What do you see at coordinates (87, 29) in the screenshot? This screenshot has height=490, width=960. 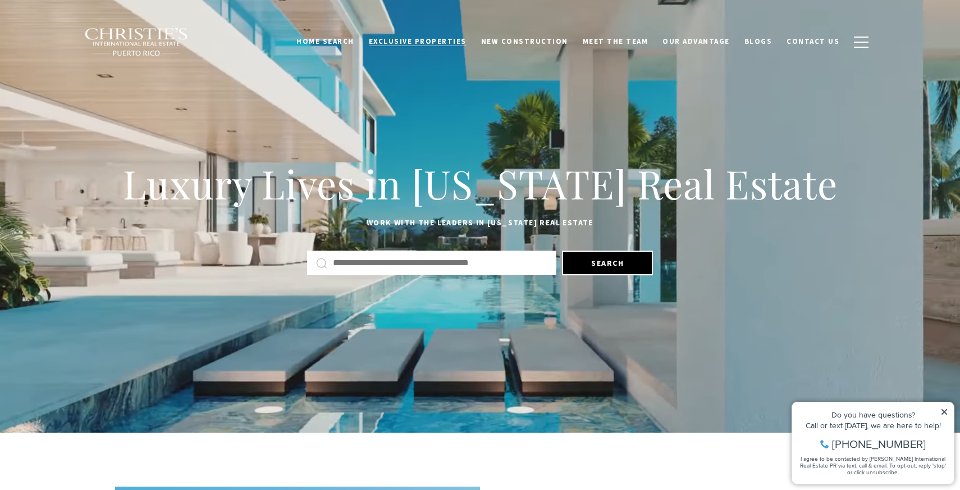 I see `div: Do you have questions?` at bounding box center [87, 29].